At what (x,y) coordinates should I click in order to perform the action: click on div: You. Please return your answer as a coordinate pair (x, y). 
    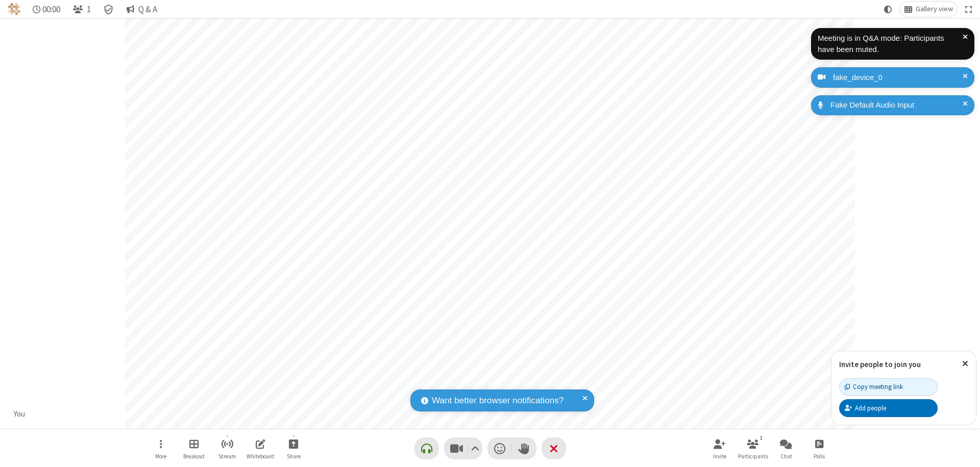
    Looking at the image, I should click on (20, 414).